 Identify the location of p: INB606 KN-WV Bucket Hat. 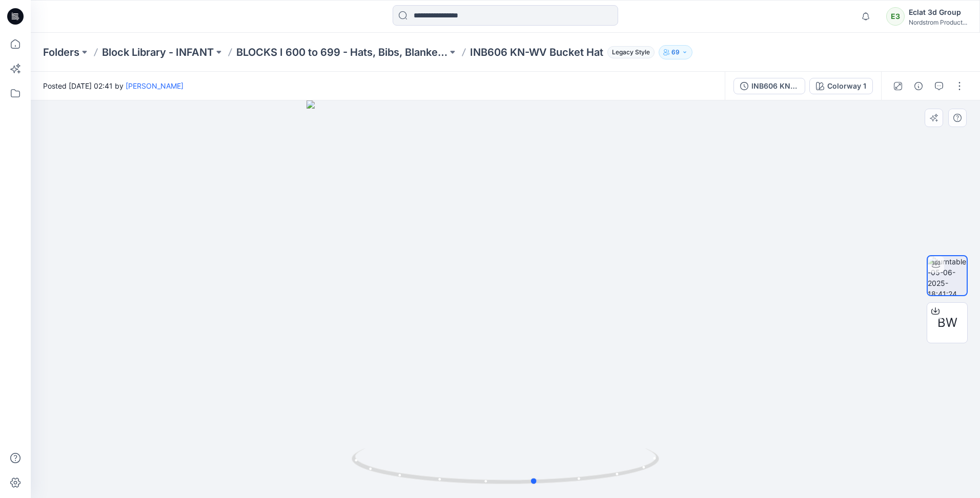
(537, 53).